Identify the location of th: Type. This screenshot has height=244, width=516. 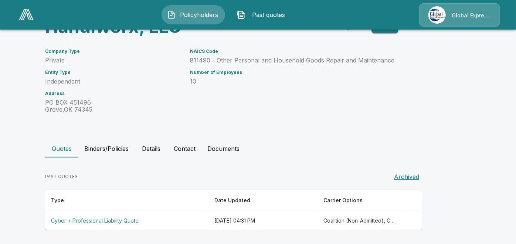
(127, 200).